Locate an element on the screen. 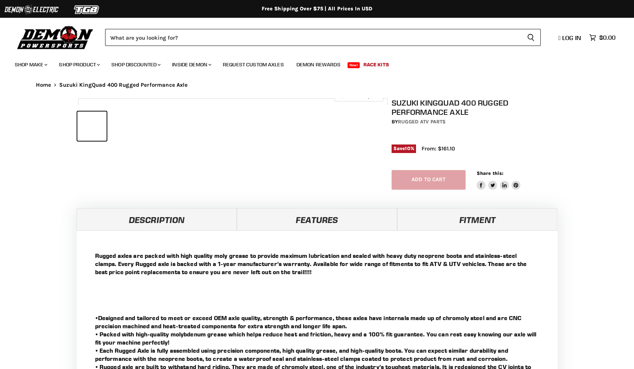 The width and height of the screenshot is (634, 369). ul: Main menu is located at coordinates (311, 63).